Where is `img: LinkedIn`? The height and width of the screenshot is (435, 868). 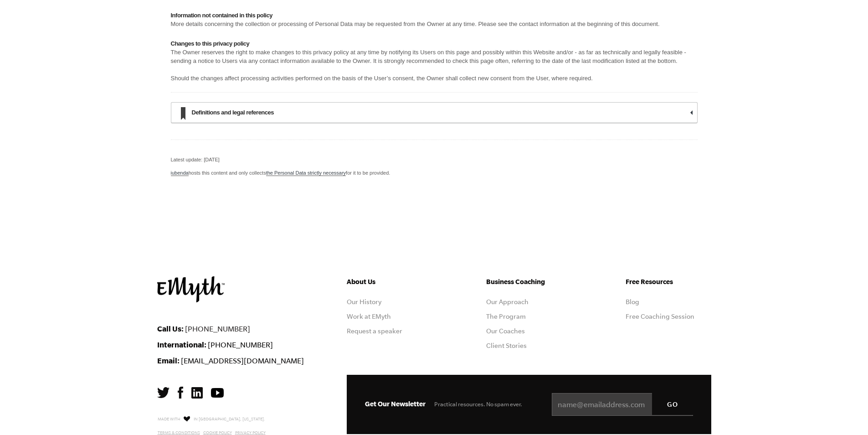
img: LinkedIn is located at coordinates (197, 392).